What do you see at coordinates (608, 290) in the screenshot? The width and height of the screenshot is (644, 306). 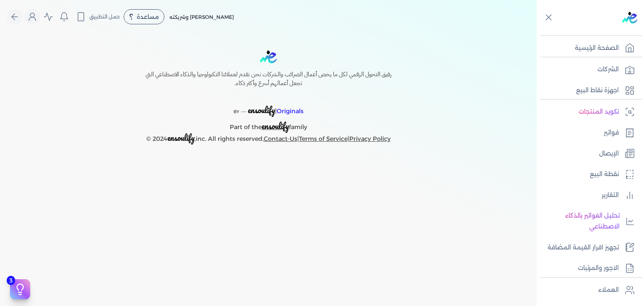 I see `p: العملاء` at bounding box center [608, 290].